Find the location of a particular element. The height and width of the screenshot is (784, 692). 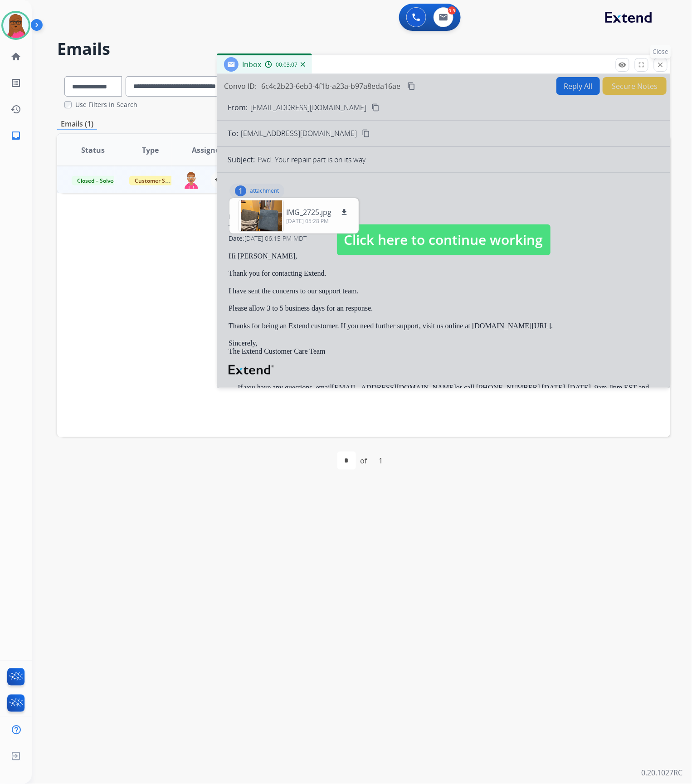

span: Status is located at coordinates (93, 150).